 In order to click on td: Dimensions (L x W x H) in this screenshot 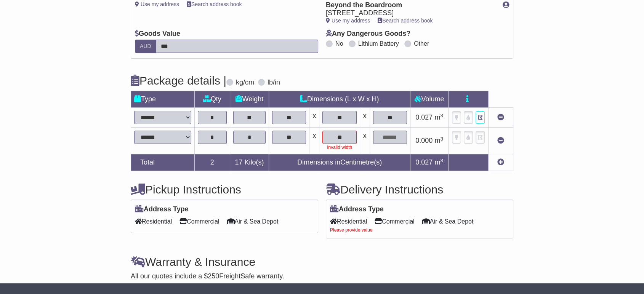, I will do `click(340, 99)`.